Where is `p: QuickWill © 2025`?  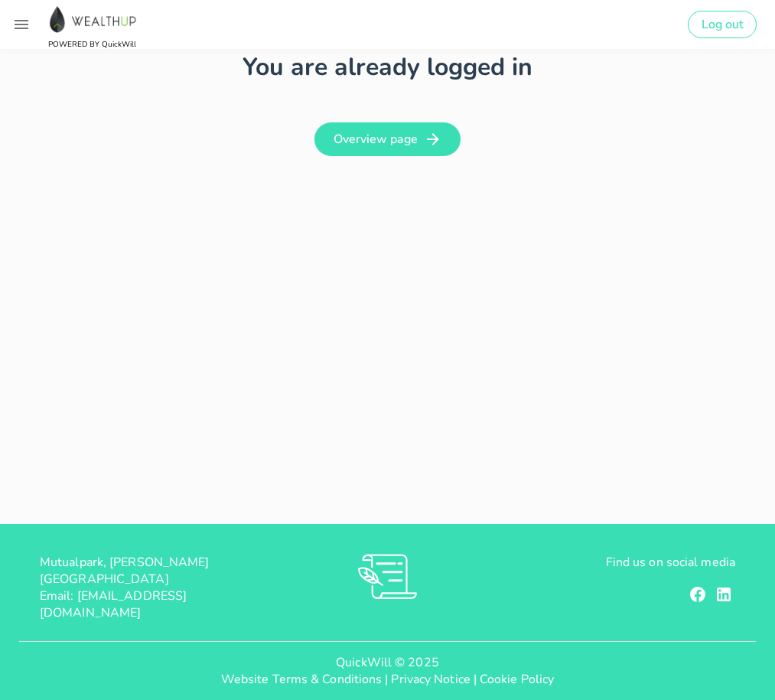 p: QuickWill © 2025 is located at coordinates (387, 663).